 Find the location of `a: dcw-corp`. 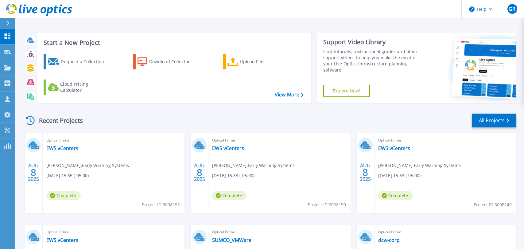

a: dcw-corp is located at coordinates (389, 240).